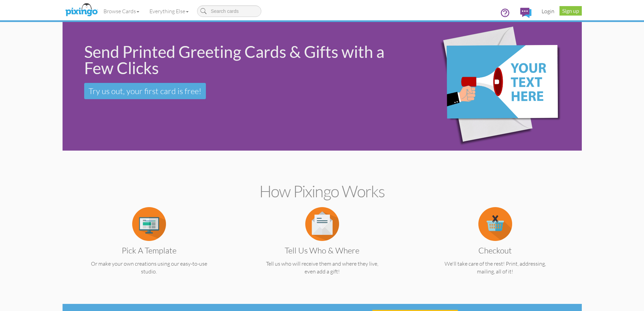 Image resolution: width=644 pixels, height=311 pixels. I want to click on p: We'll take care of the rest! Print, addressing, mailing, all of it!, so click(495, 267).